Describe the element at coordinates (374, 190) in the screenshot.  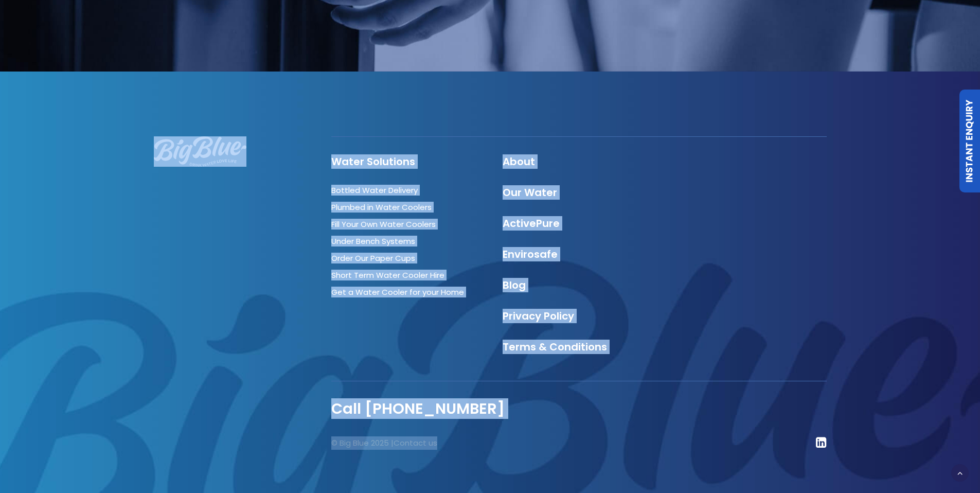
I see `a: Bottled Water Delivery` at that location.